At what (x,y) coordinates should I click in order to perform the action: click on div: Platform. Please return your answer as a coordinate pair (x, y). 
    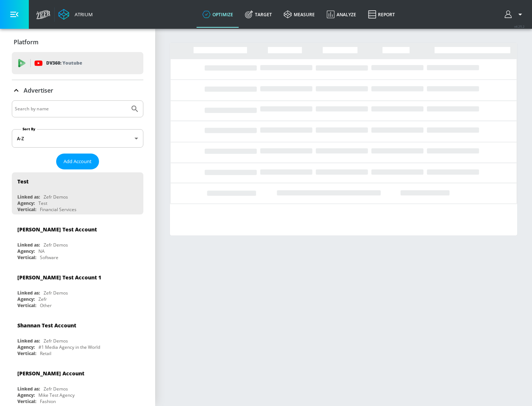
    Looking at the image, I should click on (78, 42).